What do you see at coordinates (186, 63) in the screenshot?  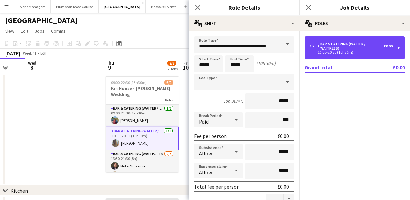 I see `span: Fri` at bounding box center [186, 63].